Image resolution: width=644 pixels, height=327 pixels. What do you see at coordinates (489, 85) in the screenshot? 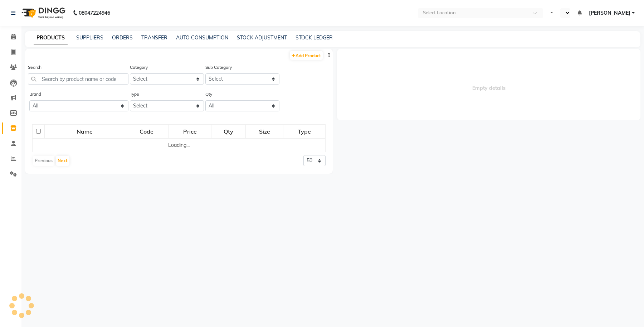
I see `span: Empty details` at bounding box center [489, 85].